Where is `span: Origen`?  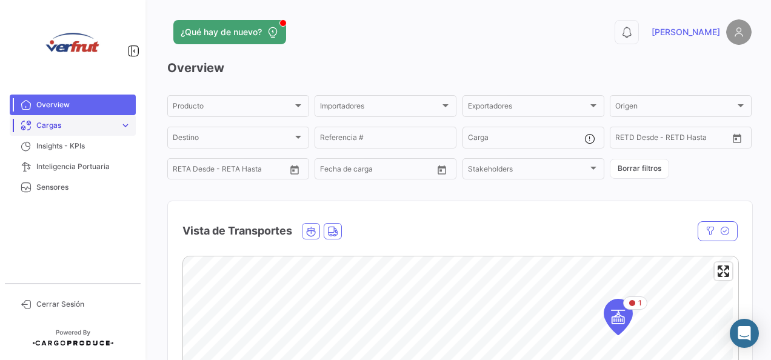
span: Origen is located at coordinates (675, 108).